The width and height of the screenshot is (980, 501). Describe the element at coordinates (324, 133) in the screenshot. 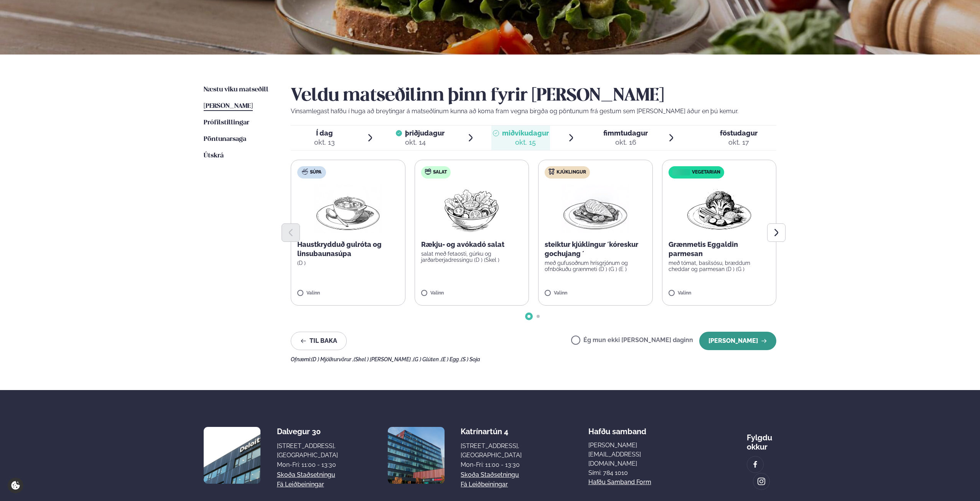

I see `span: Í dag` at that location.